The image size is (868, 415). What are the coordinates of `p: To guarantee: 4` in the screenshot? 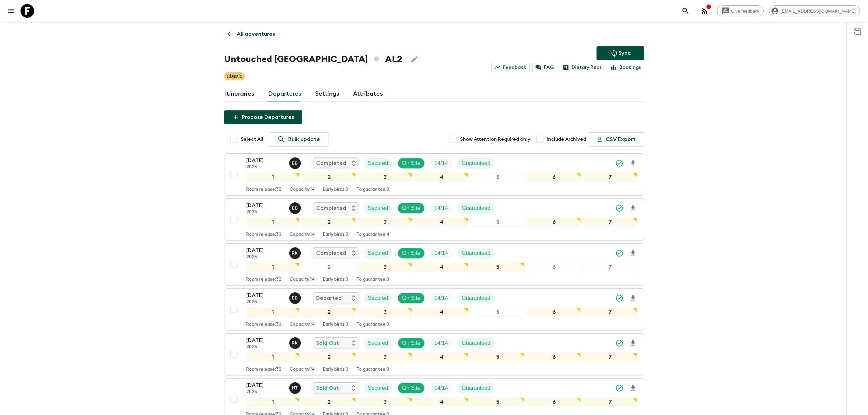 It's located at (373, 235).